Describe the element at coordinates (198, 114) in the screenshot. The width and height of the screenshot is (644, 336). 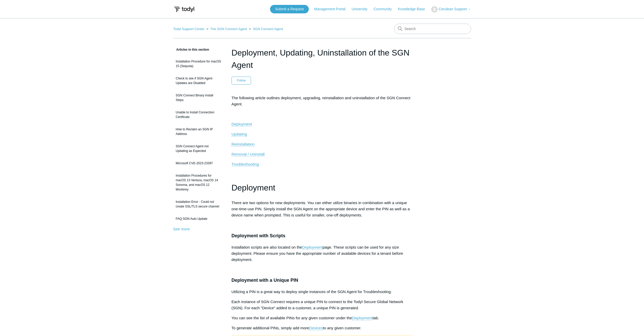
I see `a: Unable to Install Connection Certificate` at that location.